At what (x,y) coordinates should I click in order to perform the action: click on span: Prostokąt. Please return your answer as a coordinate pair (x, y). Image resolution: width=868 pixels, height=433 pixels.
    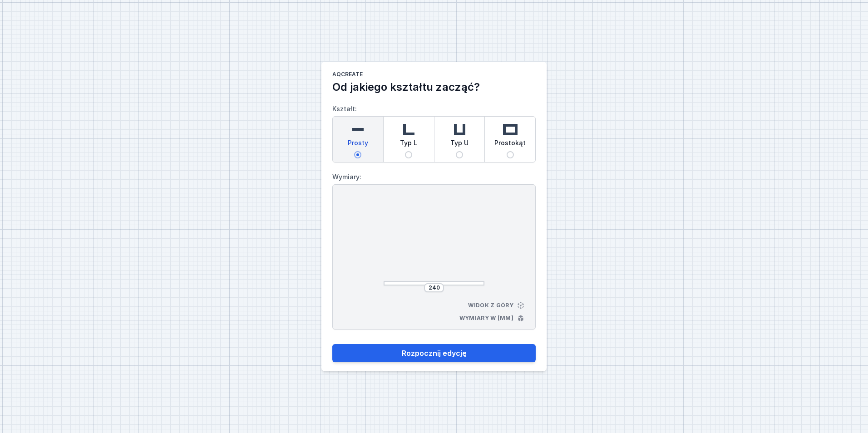
    Looking at the image, I should click on (510, 145).